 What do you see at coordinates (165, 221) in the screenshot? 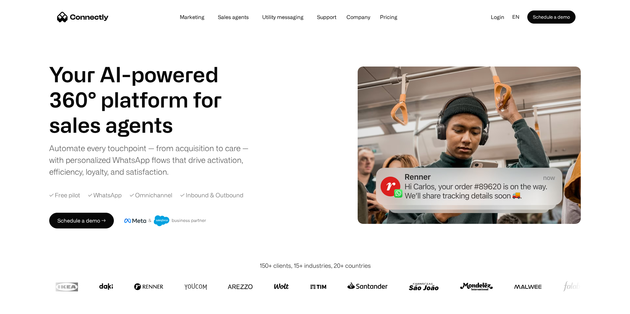
I see `img: Meta and Salesforce business partner badge.` at bounding box center [165, 221].